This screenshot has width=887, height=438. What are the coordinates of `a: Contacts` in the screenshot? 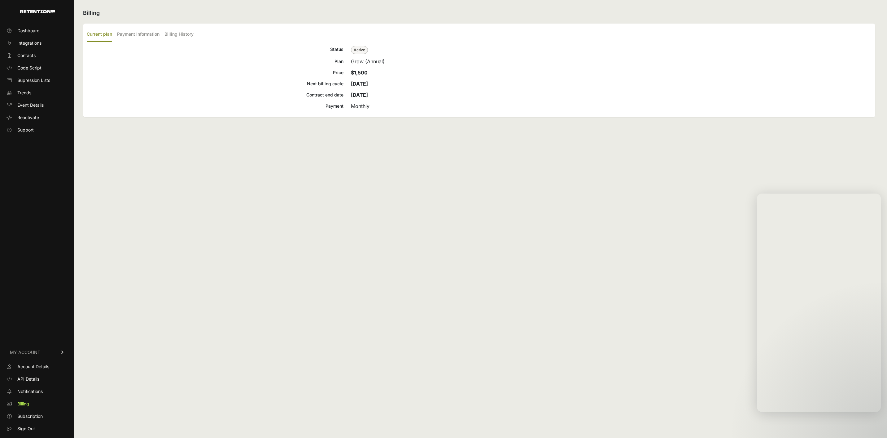 It's located at (37, 55).